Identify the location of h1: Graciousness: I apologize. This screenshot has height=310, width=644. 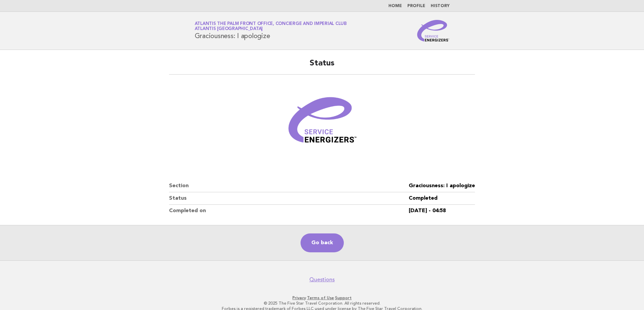
(271, 31).